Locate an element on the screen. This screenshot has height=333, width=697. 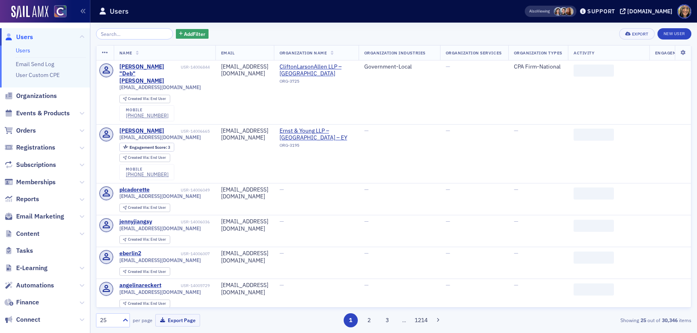
div: angelinareckert is located at coordinates (140, 286).